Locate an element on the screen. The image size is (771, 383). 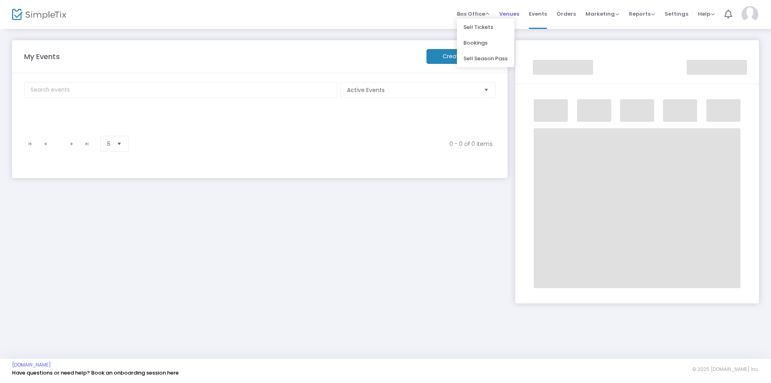
span: Reports is located at coordinates (642, 14).